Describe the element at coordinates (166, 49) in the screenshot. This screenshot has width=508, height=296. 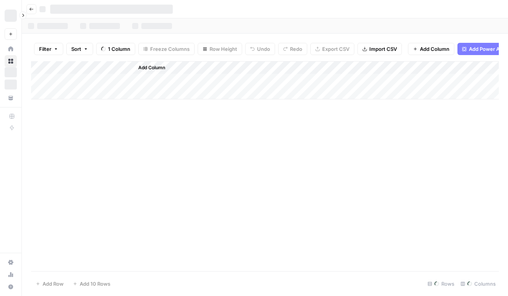
I see `button: Freeze Columns` at that location.